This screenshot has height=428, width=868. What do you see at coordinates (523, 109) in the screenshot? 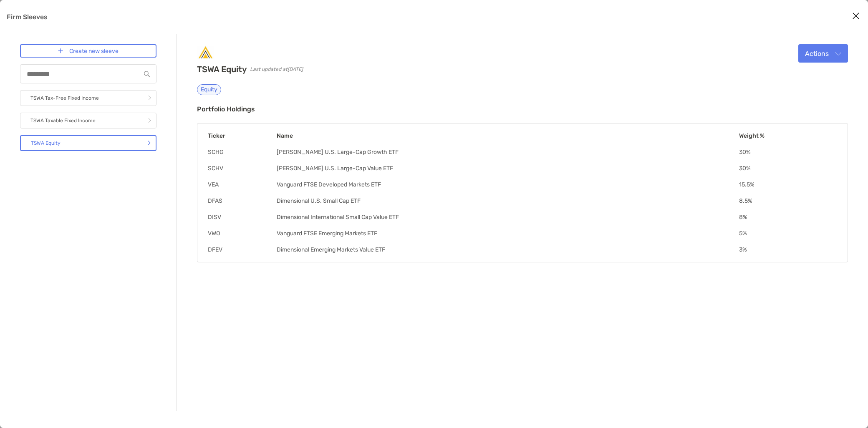
I see `h3: Portfolio Holdings` at bounding box center [523, 109].